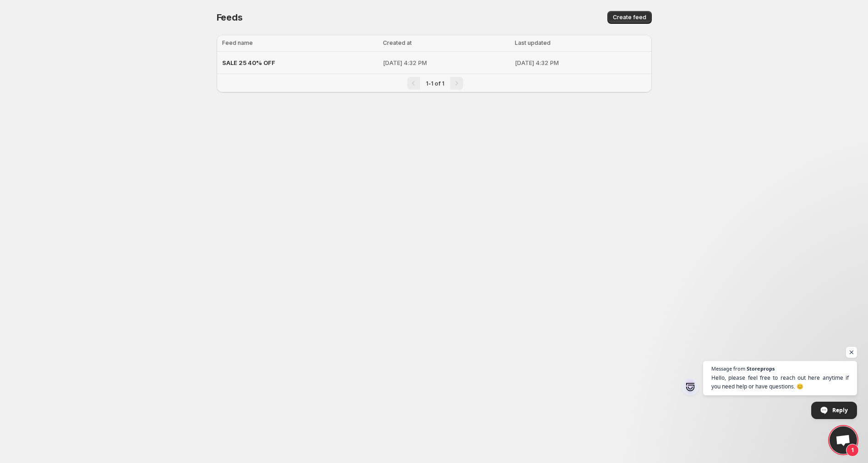 This screenshot has height=463, width=868. I want to click on span: Storeprops, so click(761, 369).